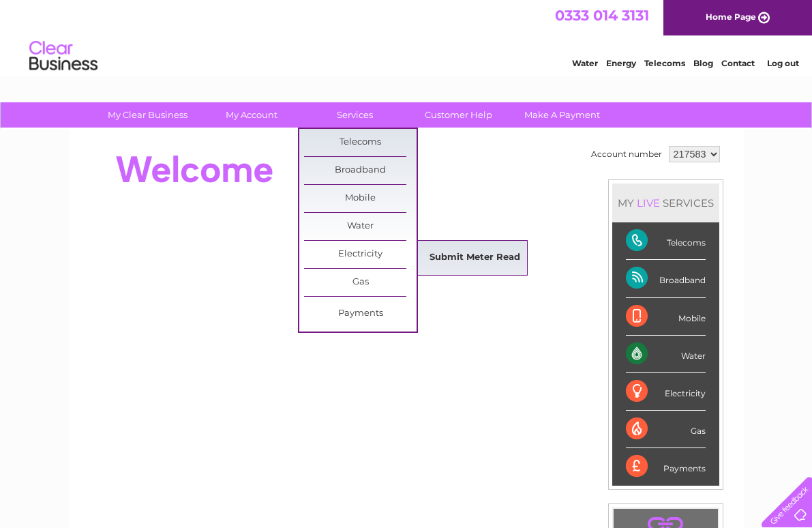 Image resolution: width=812 pixels, height=528 pixels. Describe the element at coordinates (783, 62) in the screenshot. I see `a: Log out` at that location.